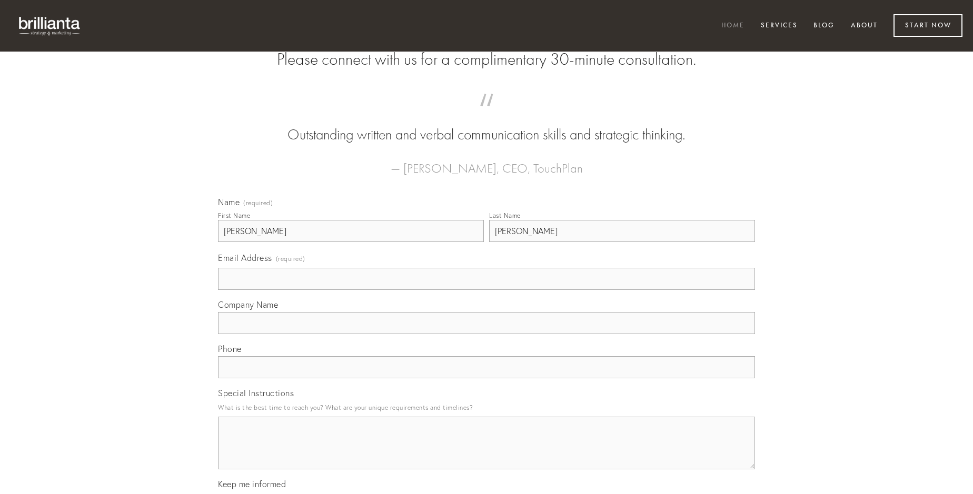 The image size is (973, 494). Describe the element at coordinates (228, 202) in the screenshot. I see `span: Name` at that location.